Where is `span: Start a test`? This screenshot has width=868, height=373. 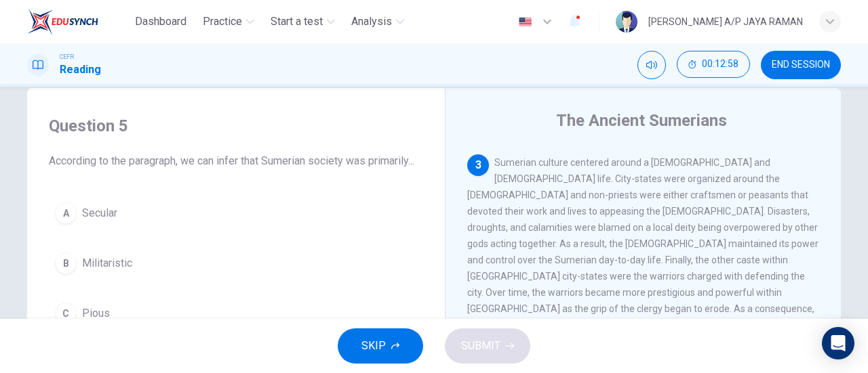 span: Start a test is located at coordinates (297, 22).